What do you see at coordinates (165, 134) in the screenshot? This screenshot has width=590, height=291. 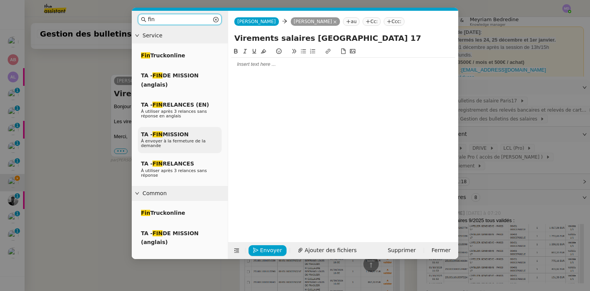 I see `span: TA - MISSION` at bounding box center [165, 134].